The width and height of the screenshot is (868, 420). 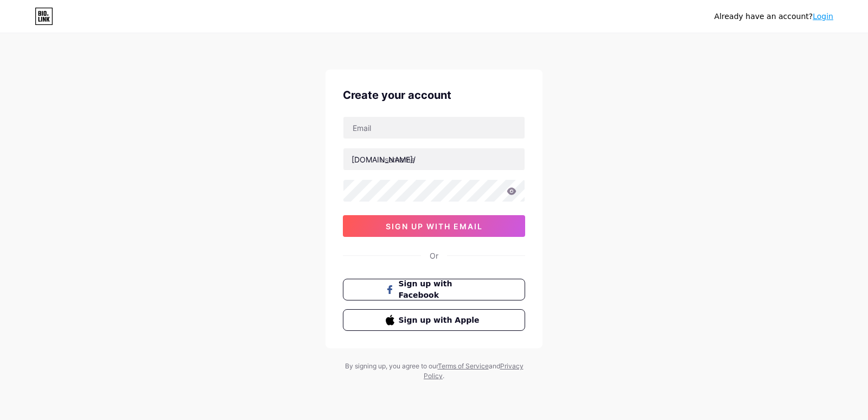 I want to click on a: Sign up with Facebook, so click(x=434, y=289).